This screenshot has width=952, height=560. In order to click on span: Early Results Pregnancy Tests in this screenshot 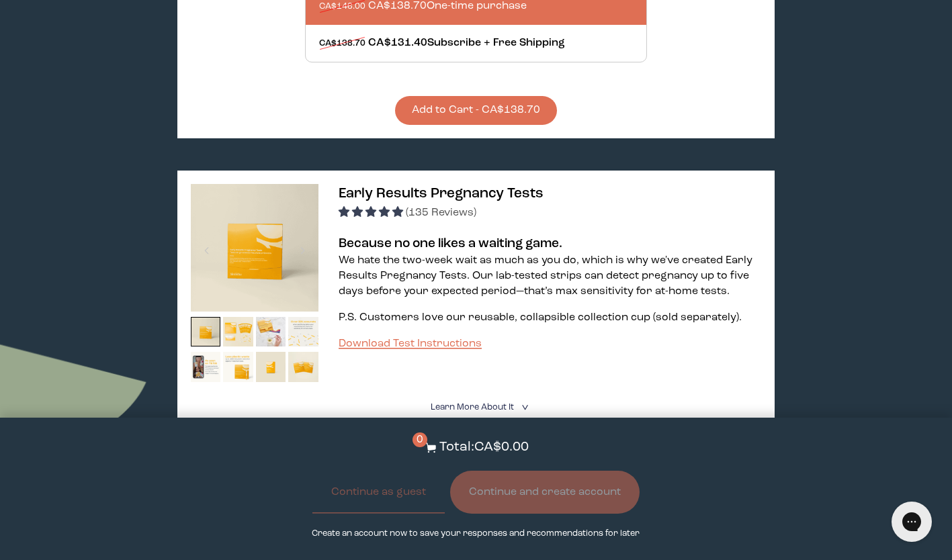, I will do `click(440, 194)`.